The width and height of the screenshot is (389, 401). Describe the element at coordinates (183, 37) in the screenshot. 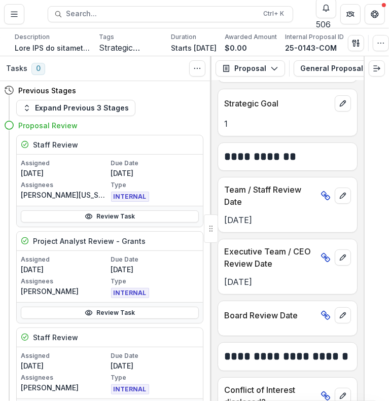

I see `p: Duration` at that location.